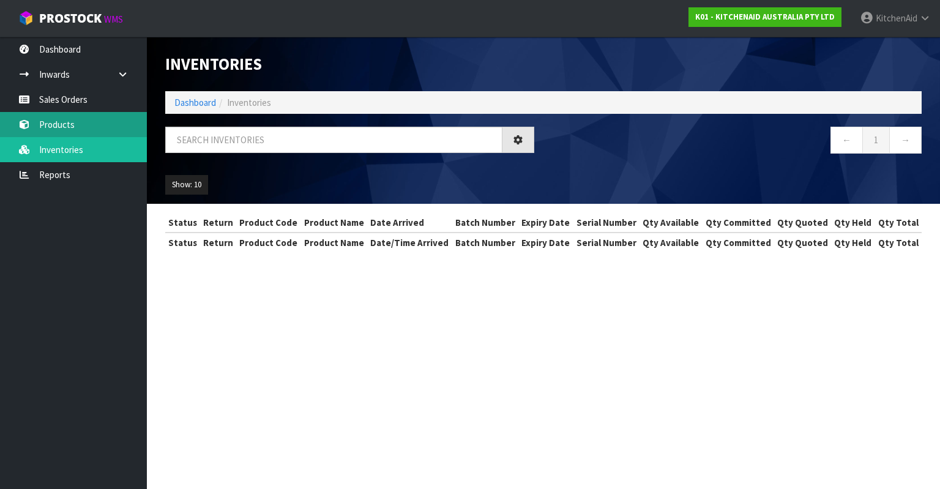 Image resolution: width=940 pixels, height=489 pixels. Describe the element at coordinates (409, 242) in the screenshot. I see `th: Date/Time Arrived` at that location.